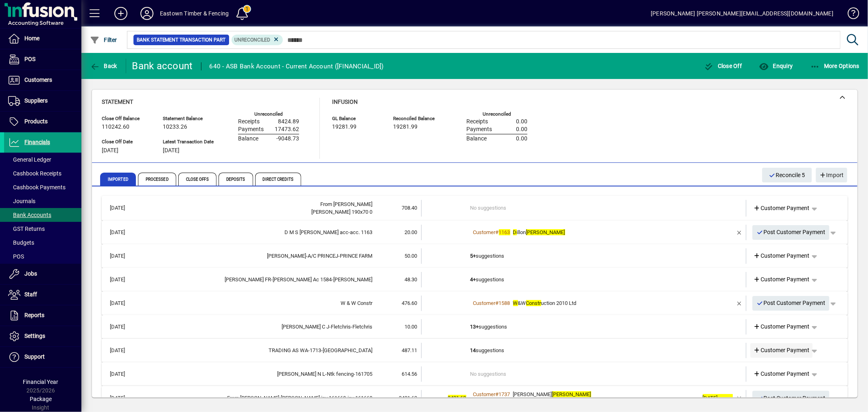  I want to click on a: Customers, so click(43, 80).